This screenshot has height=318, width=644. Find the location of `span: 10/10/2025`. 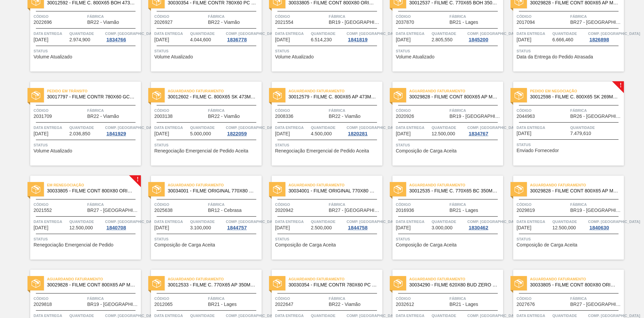

span: 10/10/2025 is located at coordinates (403, 134).